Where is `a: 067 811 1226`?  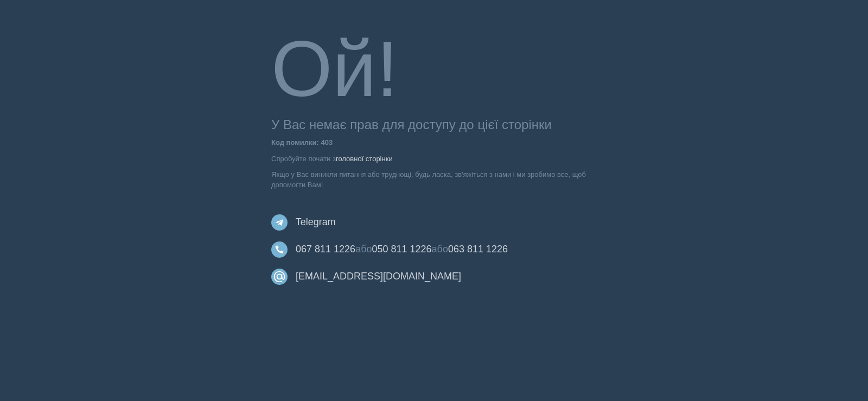
a: 067 811 1226 is located at coordinates (326, 249).